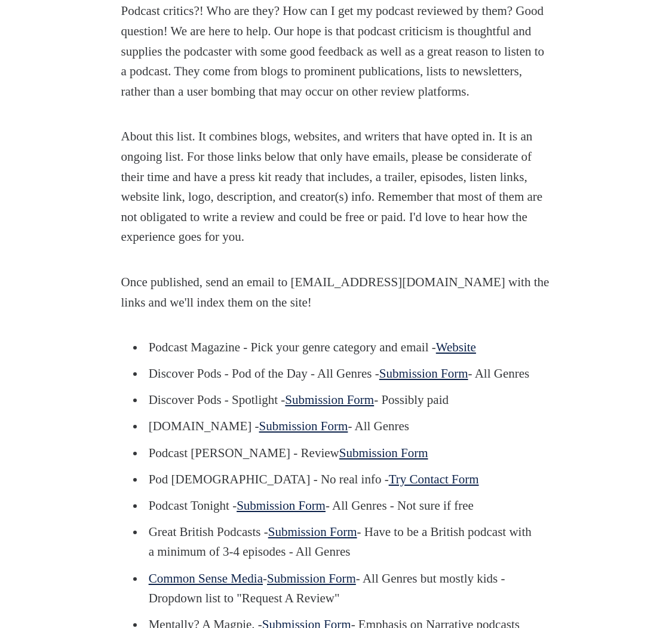  I want to click on li: Podcast Magazine - Pick your genre category and email -, so click(338, 348).